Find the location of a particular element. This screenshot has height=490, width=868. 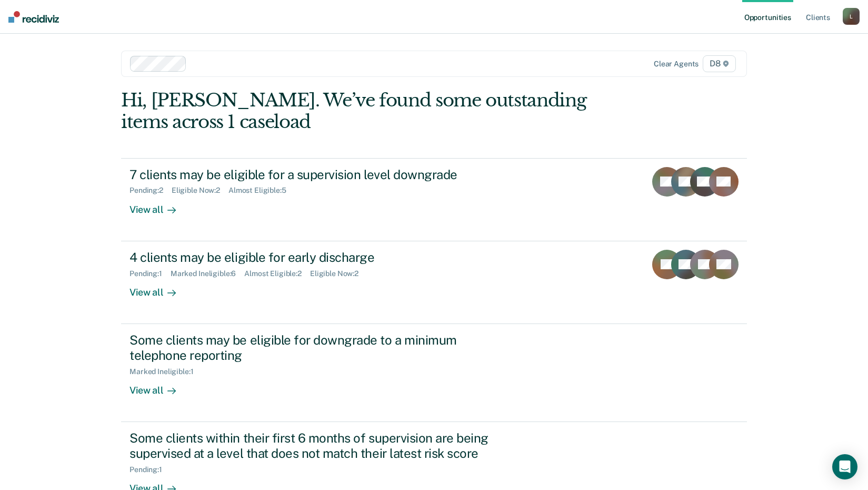

div: Clear agents is located at coordinates (676, 64).